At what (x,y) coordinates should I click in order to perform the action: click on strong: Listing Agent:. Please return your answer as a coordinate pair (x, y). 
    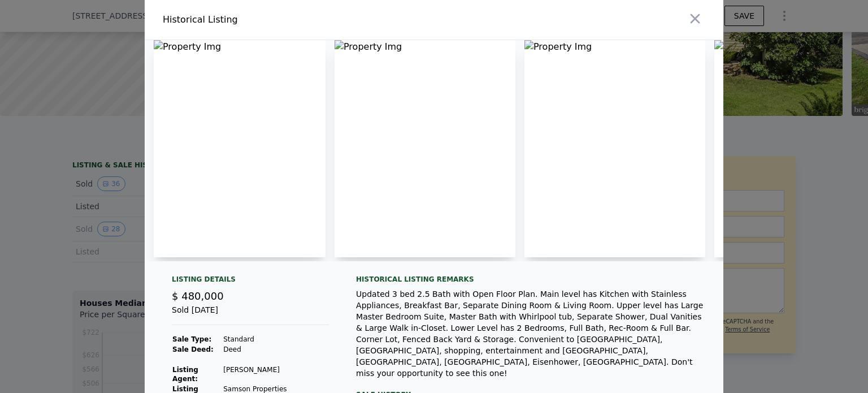
    Looking at the image, I should click on (185, 374).